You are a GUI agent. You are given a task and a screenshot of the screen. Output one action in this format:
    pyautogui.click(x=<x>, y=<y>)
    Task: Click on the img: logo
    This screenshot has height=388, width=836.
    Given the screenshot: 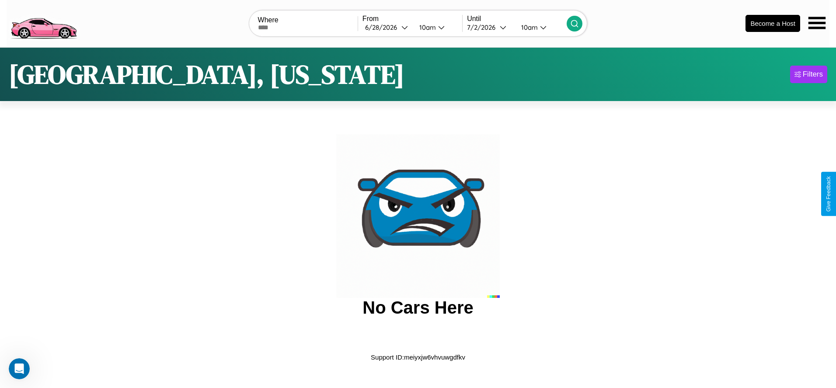 What is the action you would take?
    pyautogui.click(x=43, y=23)
    